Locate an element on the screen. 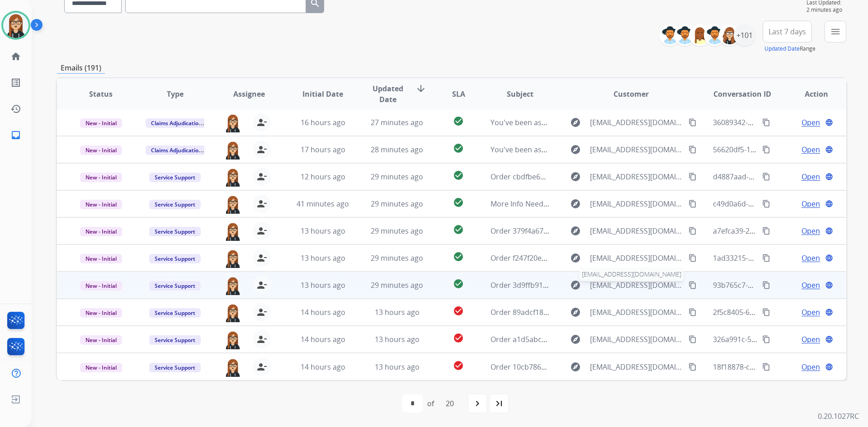 This screenshot has width=868, height=427. mat-icon: menu is located at coordinates (835, 32).